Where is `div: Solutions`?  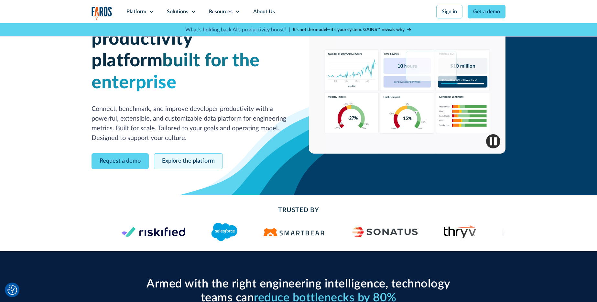
div: Solutions is located at coordinates (178, 12).